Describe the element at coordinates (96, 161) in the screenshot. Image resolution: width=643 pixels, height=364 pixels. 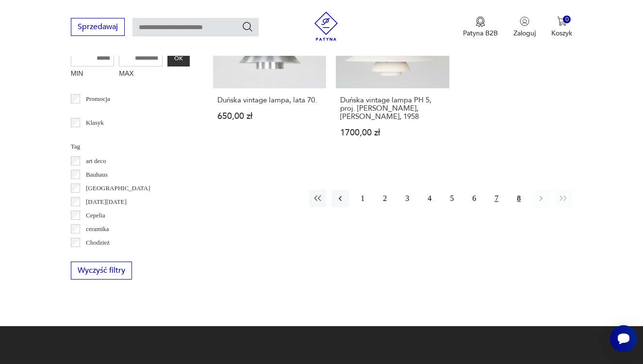
I see `p: art deco` at that location.